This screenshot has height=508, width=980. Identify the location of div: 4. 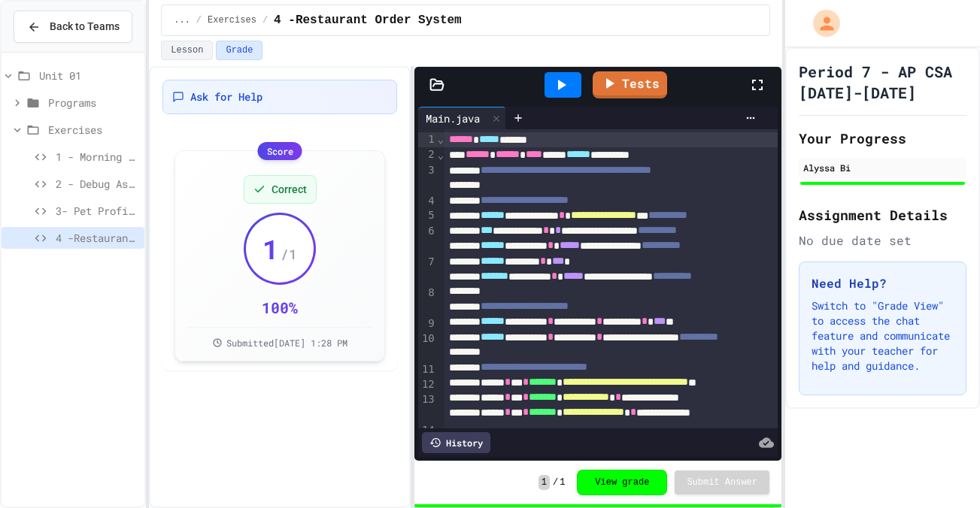
(427, 201).